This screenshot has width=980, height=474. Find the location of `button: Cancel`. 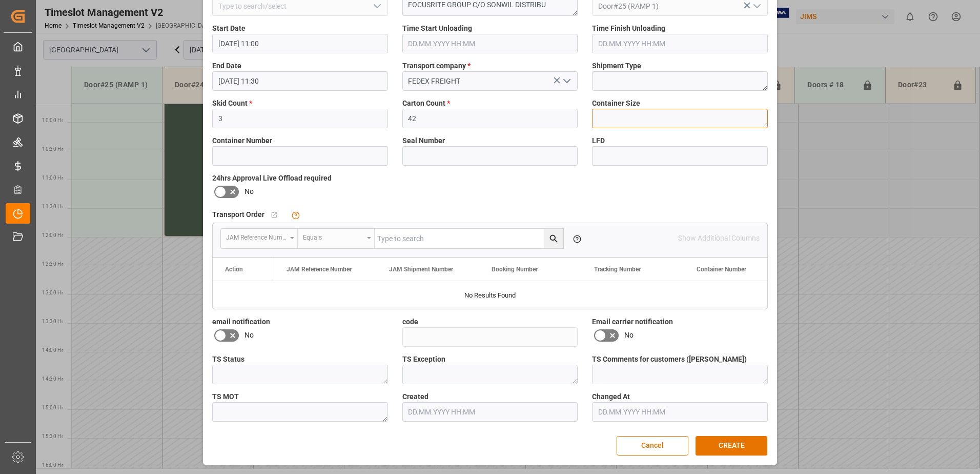

button: Cancel is located at coordinates (653, 446).